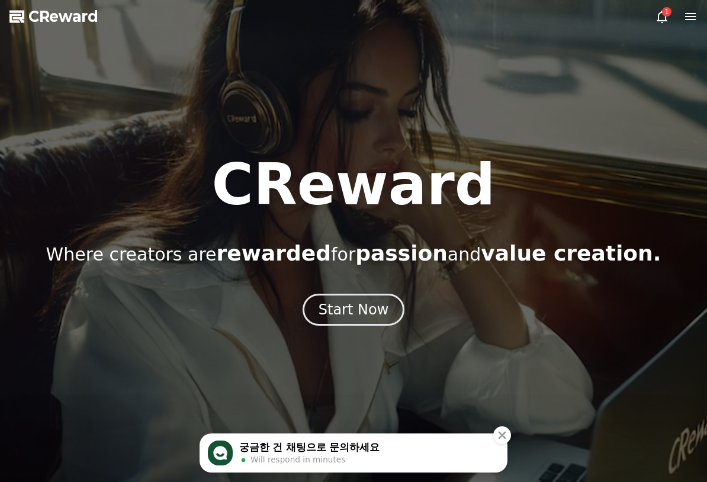  What do you see at coordinates (120, 471) in the screenshot?
I see `span: Home` at bounding box center [120, 471].